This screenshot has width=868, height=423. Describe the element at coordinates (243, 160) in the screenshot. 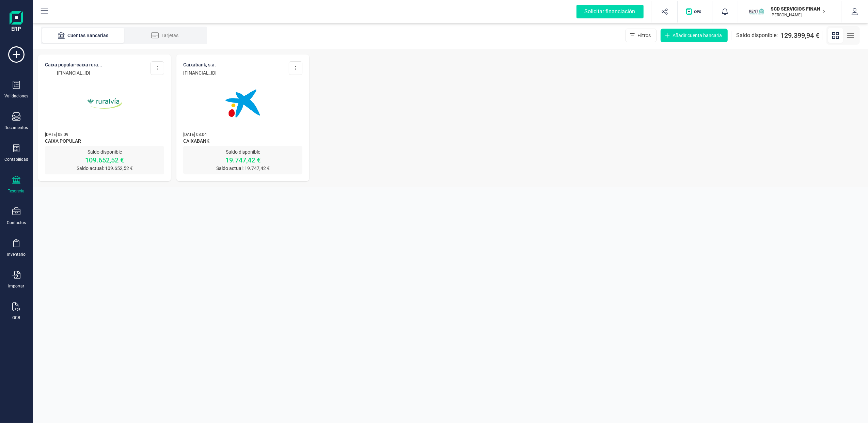

I see `p: 19.747,42 €` at that location.